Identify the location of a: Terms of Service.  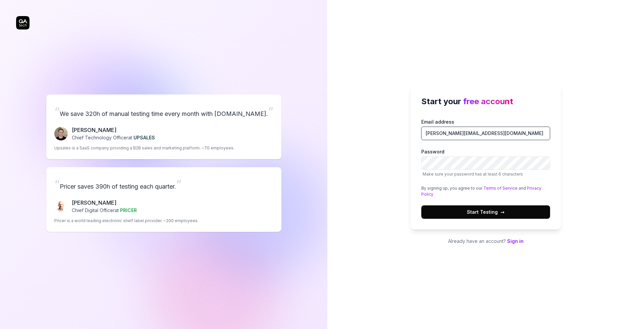
(501, 188).